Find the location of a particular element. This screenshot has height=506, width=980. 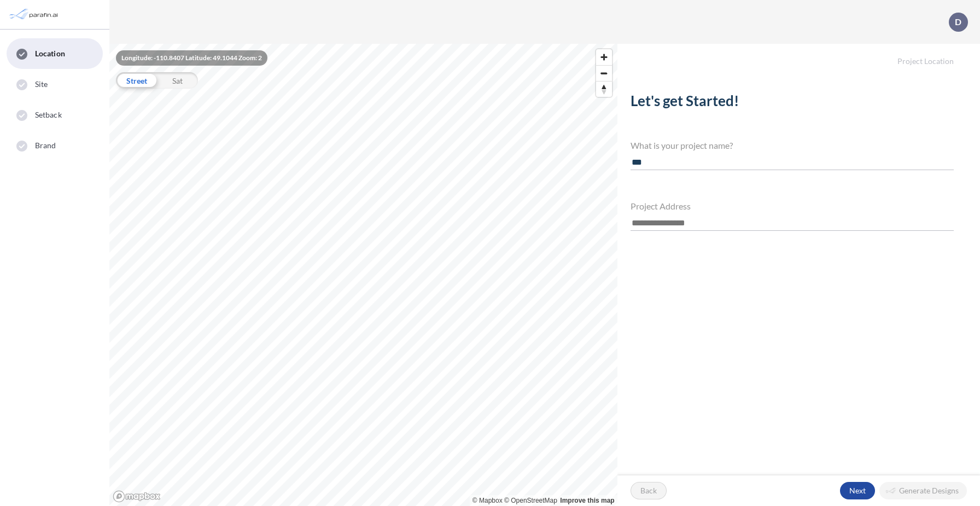

img: Parafin is located at coordinates (35, 14).